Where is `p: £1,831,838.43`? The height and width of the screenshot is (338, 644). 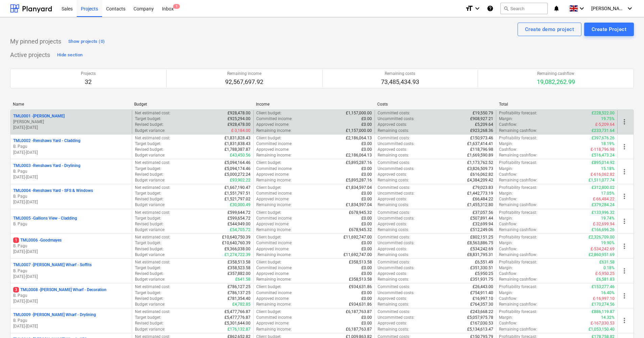 p: £1,831,838.43 is located at coordinates (237, 144).